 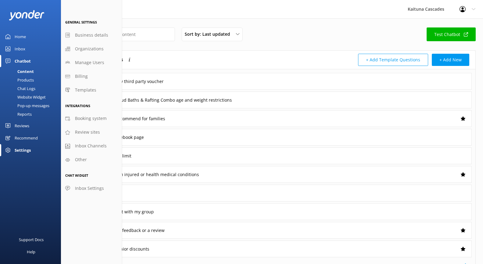 What do you see at coordinates (27, 15) in the screenshot?
I see `img: yonder-white-logo.png` at bounding box center [27, 15].